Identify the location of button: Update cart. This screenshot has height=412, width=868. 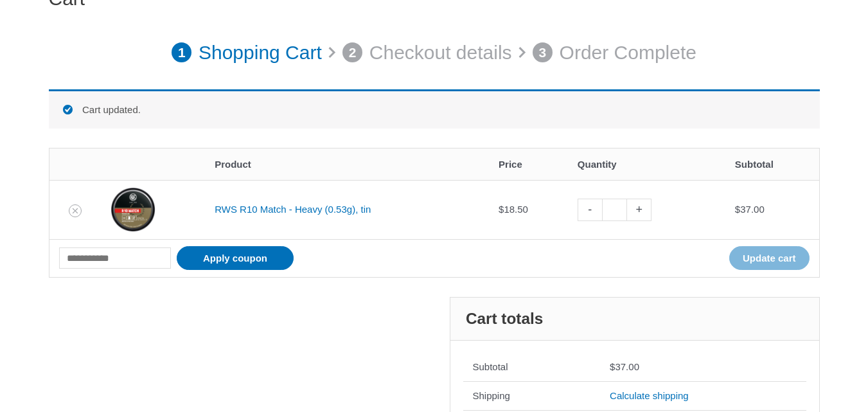
(769, 258).